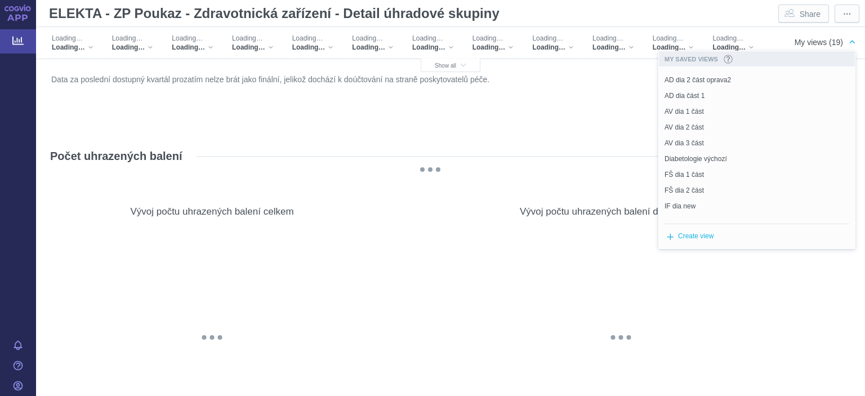  I want to click on div: Vývoj počtu uhrazených balení celkem, so click(212, 211).